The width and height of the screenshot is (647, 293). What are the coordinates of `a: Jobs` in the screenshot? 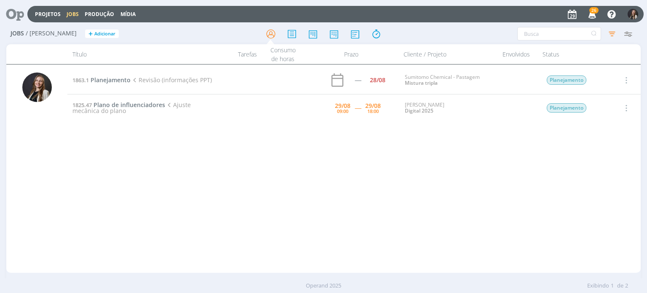 It's located at (72, 14).